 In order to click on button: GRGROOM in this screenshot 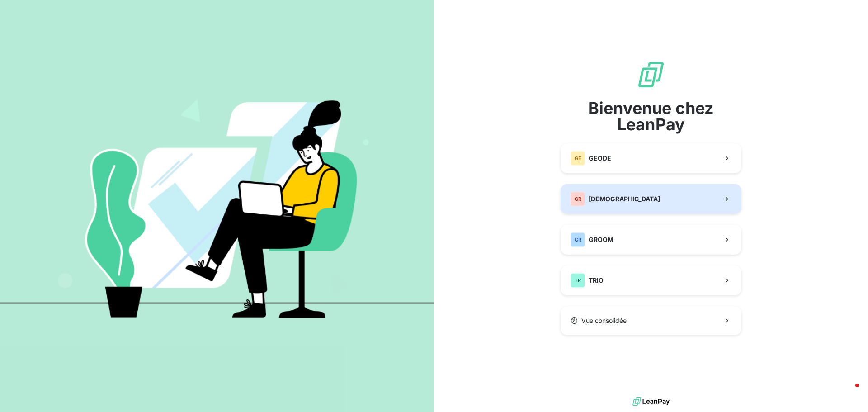, I will do `click(651, 240)`.